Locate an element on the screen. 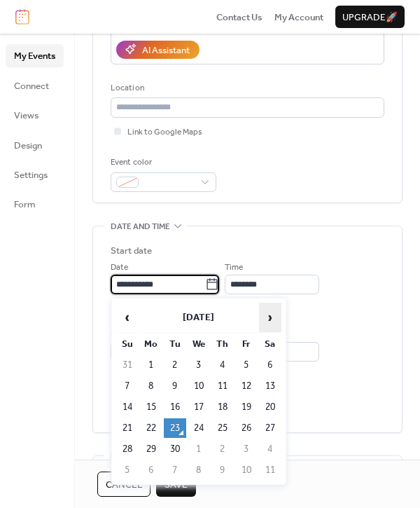 The height and width of the screenshot is (508, 420). img: logo is located at coordinates (23, 17).